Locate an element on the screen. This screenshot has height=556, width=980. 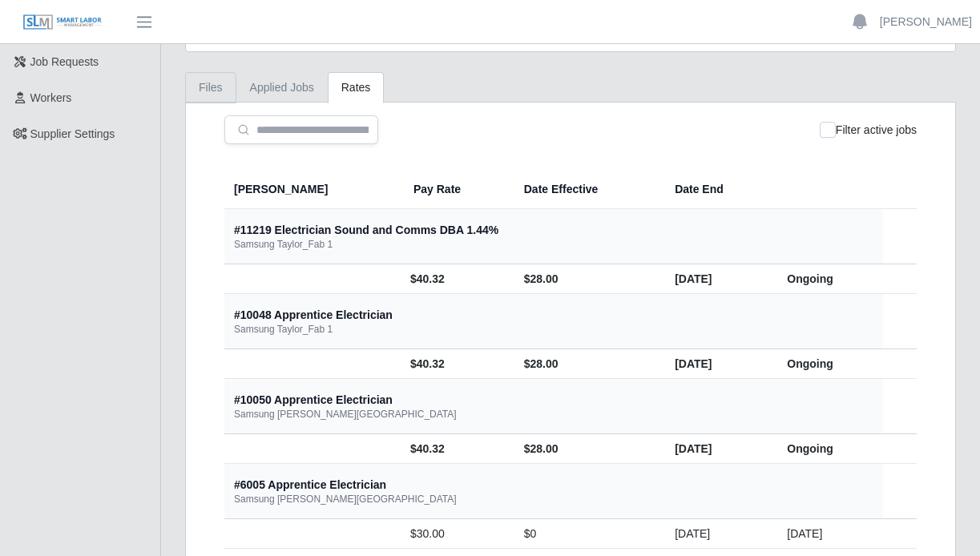
span: Supplier Settings is located at coordinates (73, 134).